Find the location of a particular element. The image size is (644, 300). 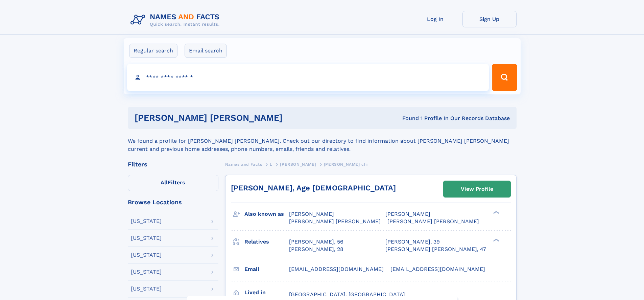

input: search input is located at coordinates (308, 77).